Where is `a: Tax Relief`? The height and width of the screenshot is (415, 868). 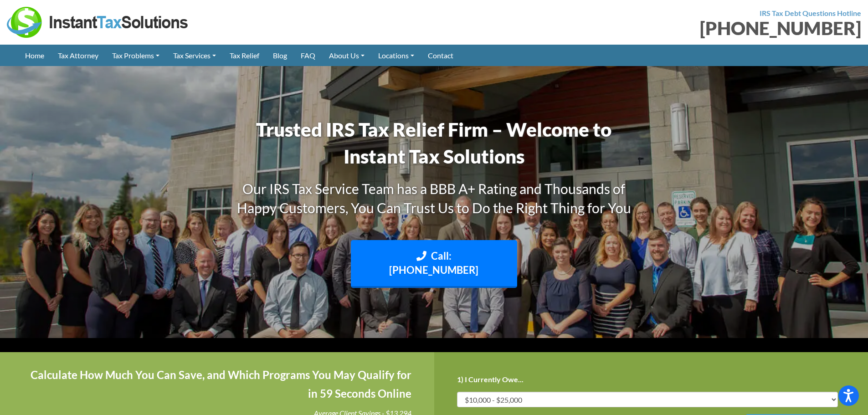 a: Tax Relief is located at coordinates (244, 55).